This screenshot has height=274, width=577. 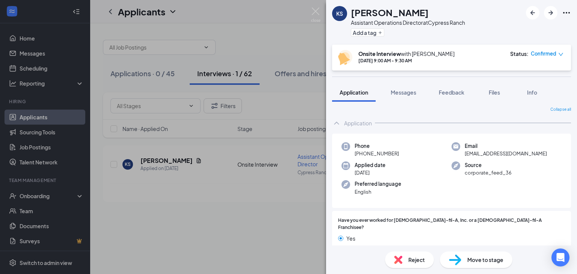 I want to click on div: KS, so click(x=340, y=14).